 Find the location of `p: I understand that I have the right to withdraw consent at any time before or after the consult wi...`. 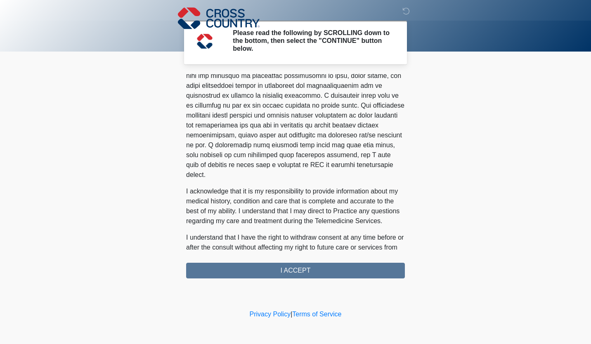

p: I understand that I have the right to withdraw consent at any time before or after the consult wi... is located at coordinates (296, 263).